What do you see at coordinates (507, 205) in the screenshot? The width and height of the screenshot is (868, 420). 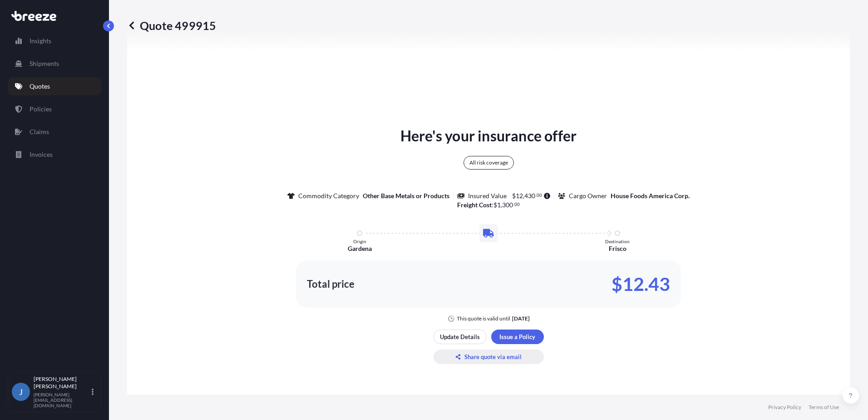 I see `span: 300` at bounding box center [507, 205].